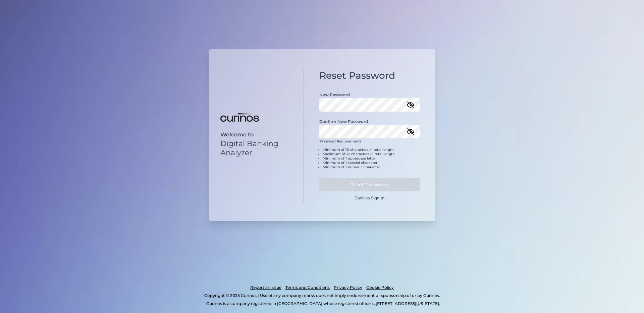 The height and width of the screenshot is (313, 644). What do you see at coordinates (371, 158) in the screenshot?
I see `li: Minimum of 1 uppercase letter` at bounding box center [371, 158].